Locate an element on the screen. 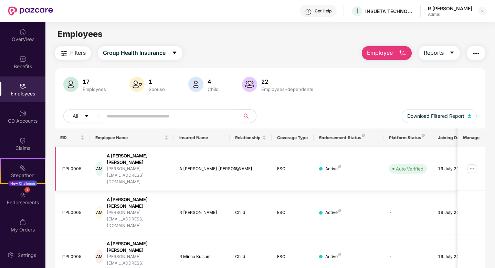 This screenshot has width=495, height=268. div: Self is located at coordinates (250, 169).